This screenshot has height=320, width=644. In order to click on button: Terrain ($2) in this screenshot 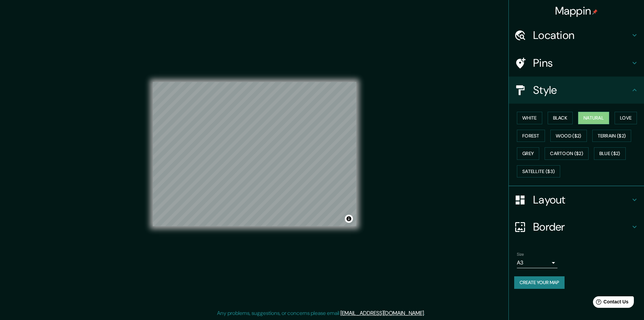, I will do `click(612, 136)`.